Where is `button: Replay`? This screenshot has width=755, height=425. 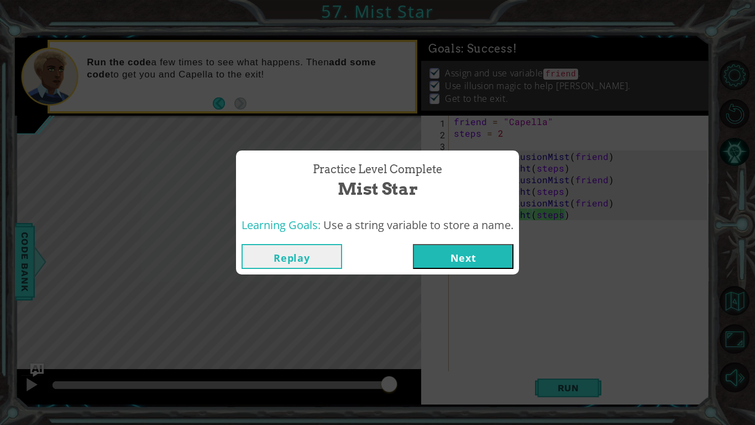
button: Replay is located at coordinates (292, 256).